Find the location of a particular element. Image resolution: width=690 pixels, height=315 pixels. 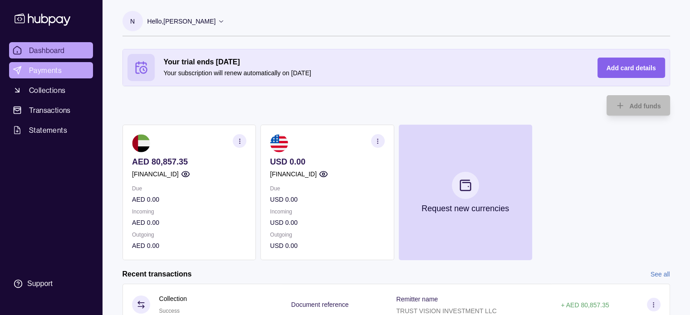

a: See all is located at coordinates (660, 275).